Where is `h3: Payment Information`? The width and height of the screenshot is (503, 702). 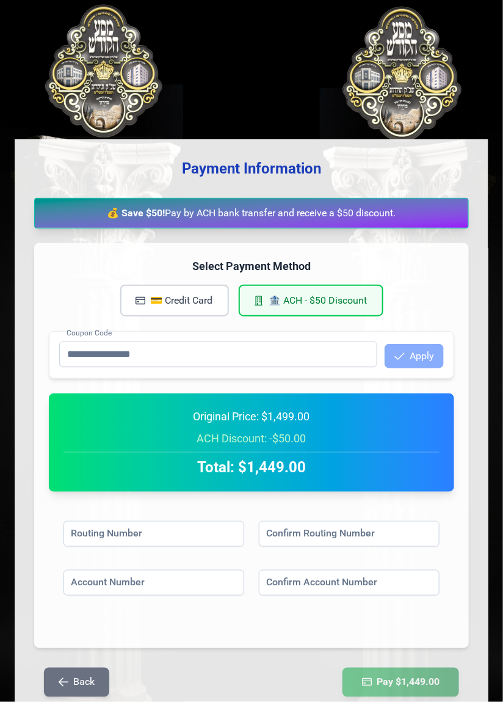
h3: Payment Information is located at coordinates (252, 169).